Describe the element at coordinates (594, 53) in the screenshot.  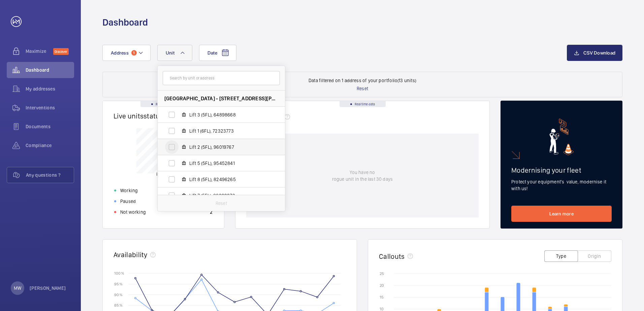
I see `button: CSV Download` at that location.